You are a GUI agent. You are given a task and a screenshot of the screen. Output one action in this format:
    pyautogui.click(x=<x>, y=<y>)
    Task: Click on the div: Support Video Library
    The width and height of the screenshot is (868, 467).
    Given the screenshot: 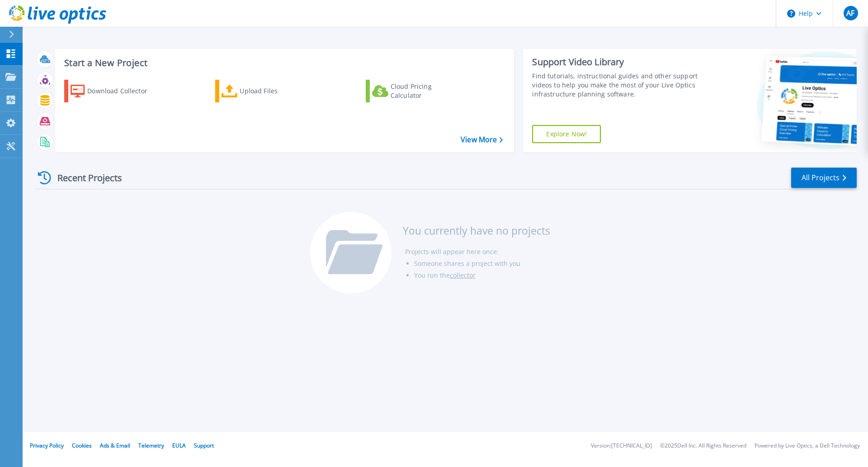 What is the action you would take?
    pyautogui.click(x=617, y=62)
    